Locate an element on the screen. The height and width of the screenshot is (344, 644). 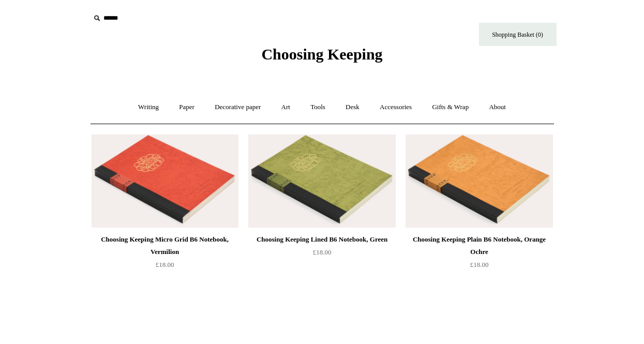
a: Decorative paper is located at coordinates (237, 107).